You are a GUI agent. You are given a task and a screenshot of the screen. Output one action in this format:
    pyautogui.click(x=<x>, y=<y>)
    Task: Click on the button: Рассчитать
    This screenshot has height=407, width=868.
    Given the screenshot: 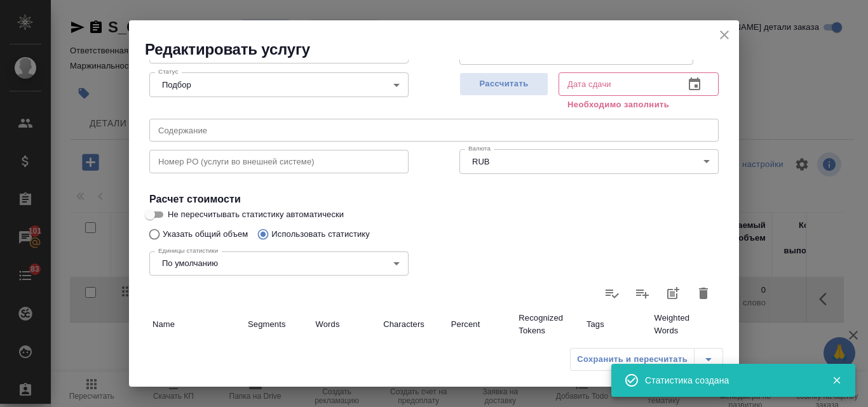 What is the action you would take?
    pyautogui.click(x=504, y=84)
    